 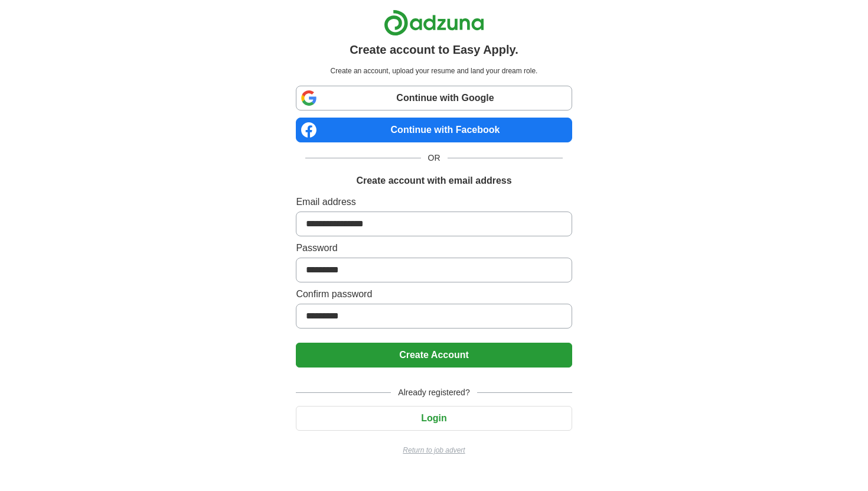 I want to click on span: OR, so click(x=434, y=158).